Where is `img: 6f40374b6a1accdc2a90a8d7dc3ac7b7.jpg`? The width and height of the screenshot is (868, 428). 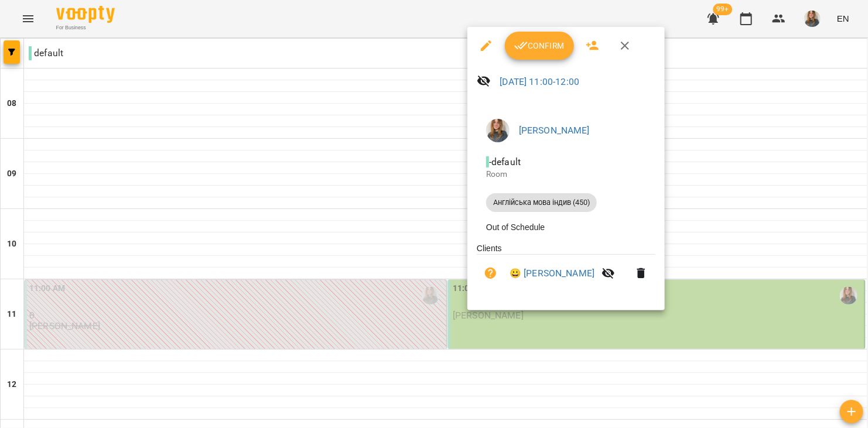 img: 6f40374b6a1accdc2a90a8d7dc3ac7b7.jpg is located at coordinates (498, 131).